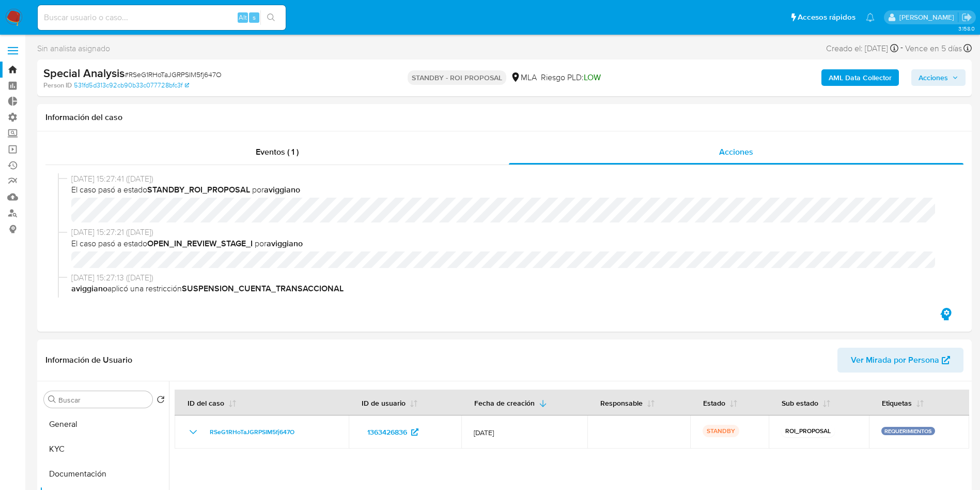  Describe the element at coordinates (938, 77) in the screenshot. I see `button: Acciones` at that location.